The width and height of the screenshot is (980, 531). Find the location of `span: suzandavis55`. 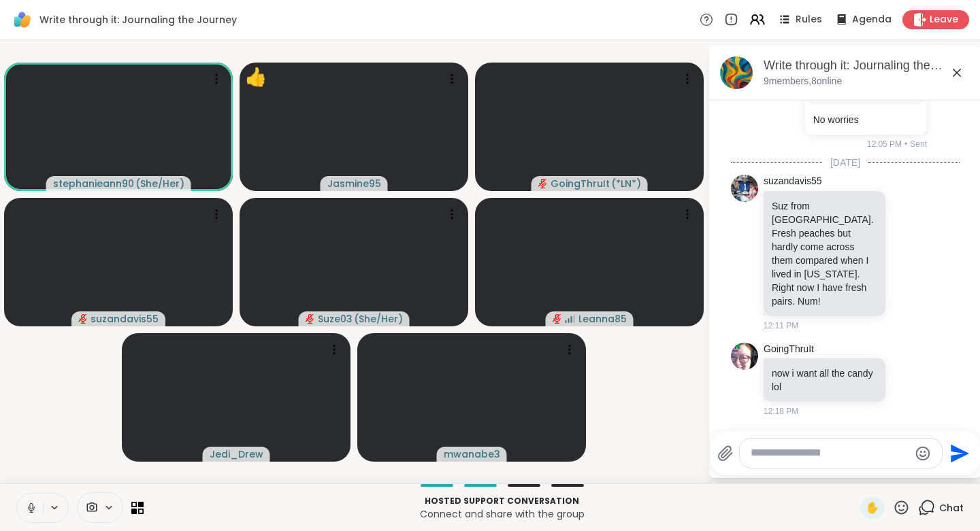

span: suzandavis55 is located at coordinates (124, 319).